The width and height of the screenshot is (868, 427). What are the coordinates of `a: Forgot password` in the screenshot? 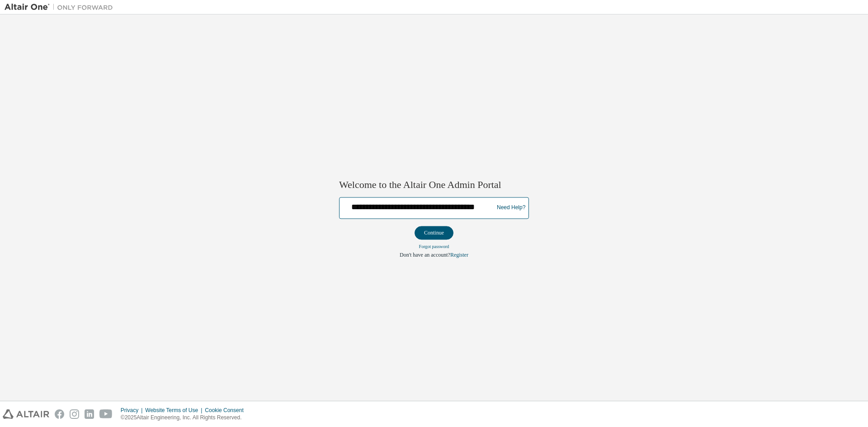 It's located at (434, 246).